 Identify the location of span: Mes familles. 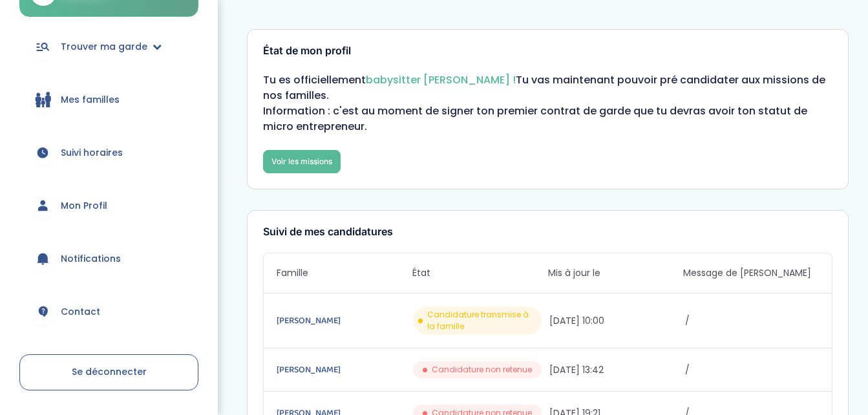
(90, 100).